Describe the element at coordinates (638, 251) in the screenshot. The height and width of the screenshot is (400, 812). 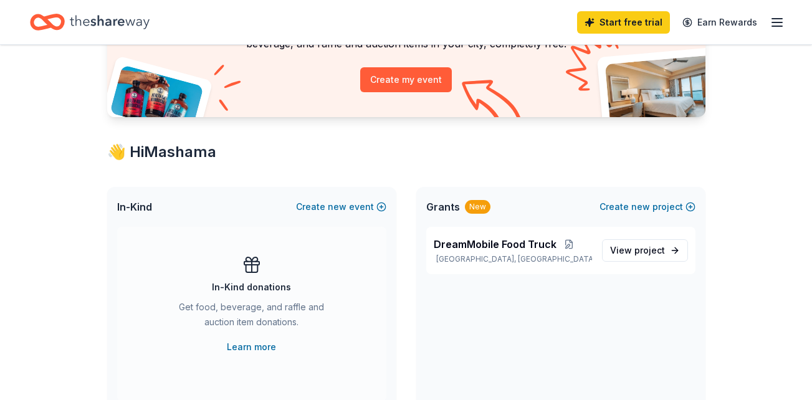
I see `span: View` at that location.